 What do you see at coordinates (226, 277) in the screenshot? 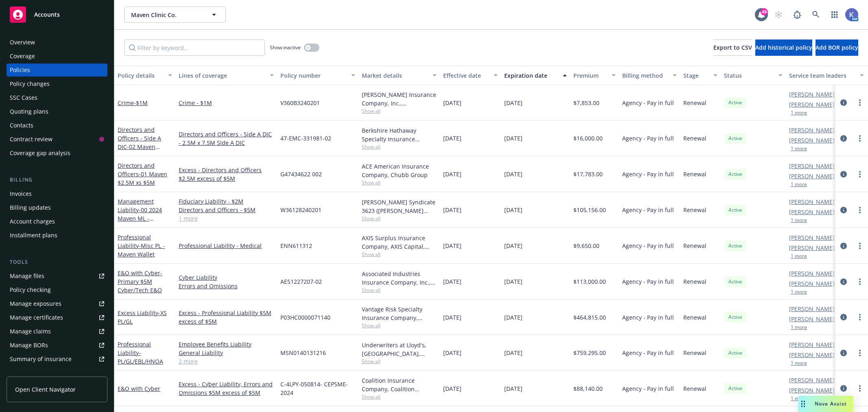
I see `a: Cyber Liability` at bounding box center [226, 277].